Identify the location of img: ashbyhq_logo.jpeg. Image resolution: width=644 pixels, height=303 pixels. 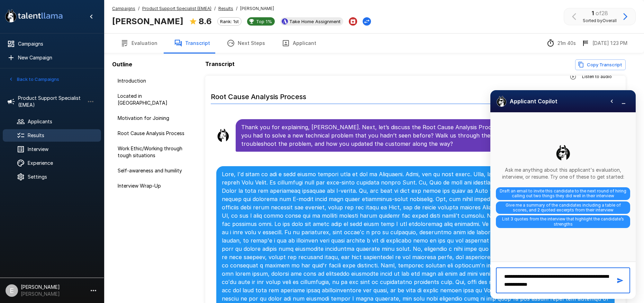
(285, 22).